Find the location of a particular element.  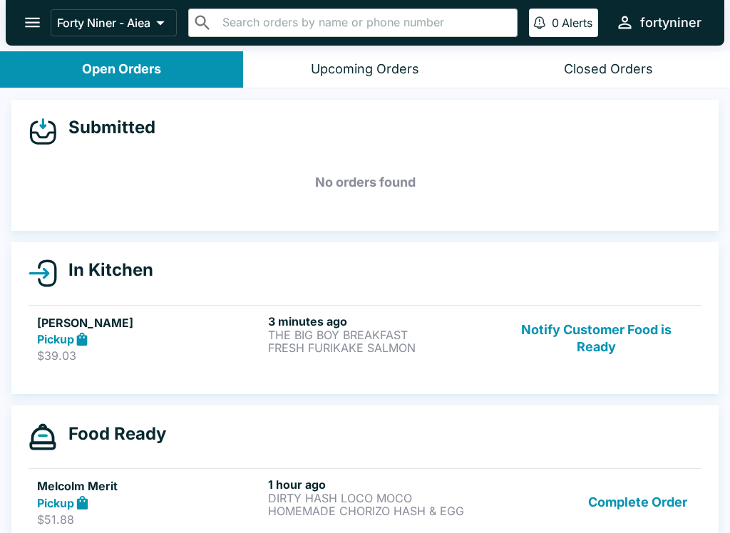

p: Forty Niner - Aiea is located at coordinates (103, 23).